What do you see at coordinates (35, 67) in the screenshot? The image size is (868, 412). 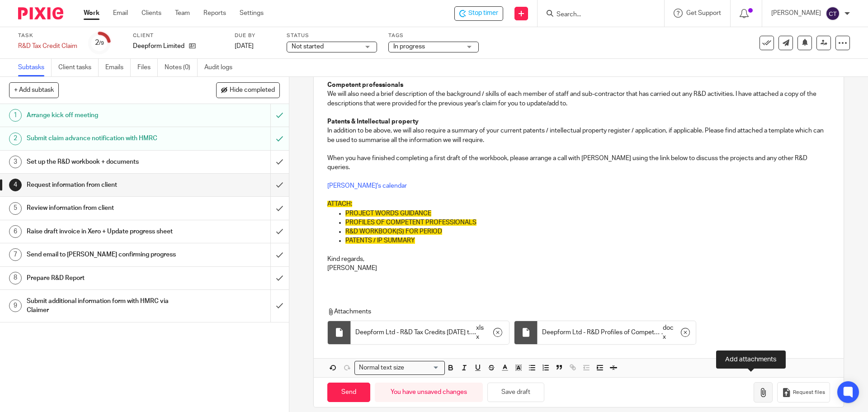 I see `a: Subtasks` at bounding box center [35, 67].